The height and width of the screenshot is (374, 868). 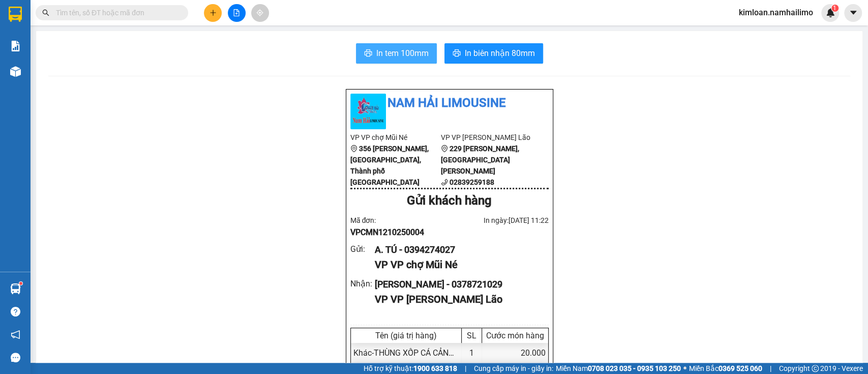 What do you see at coordinates (236, 13) in the screenshot?
I see `button: file-add` at bounding box center [236, 13].